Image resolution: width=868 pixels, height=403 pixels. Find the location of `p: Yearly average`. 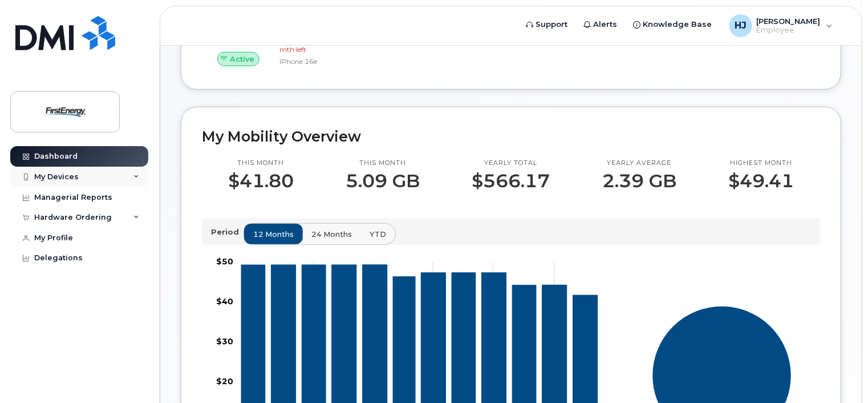

p: Yearly average is located at coordinates (639, 163).